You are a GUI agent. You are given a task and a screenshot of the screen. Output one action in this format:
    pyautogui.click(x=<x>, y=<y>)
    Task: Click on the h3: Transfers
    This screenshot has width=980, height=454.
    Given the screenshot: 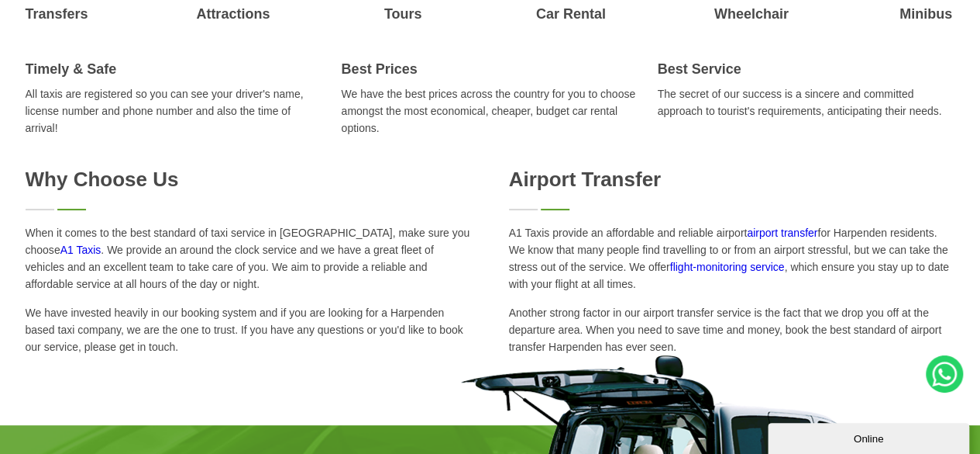 What is the action you would take?
    pyautogui.click(x=56, y=14)
    